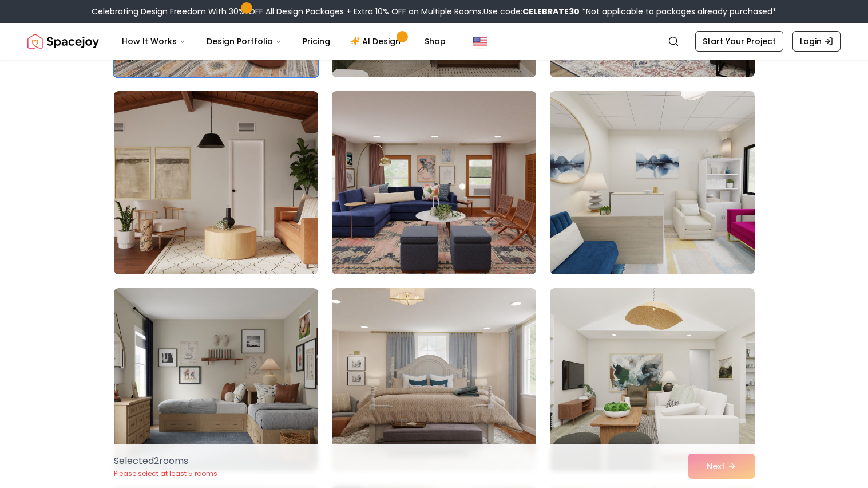  Describe the element at coordinates (652, 183) in the screenshot. I see `img: Room room-9` at that location.